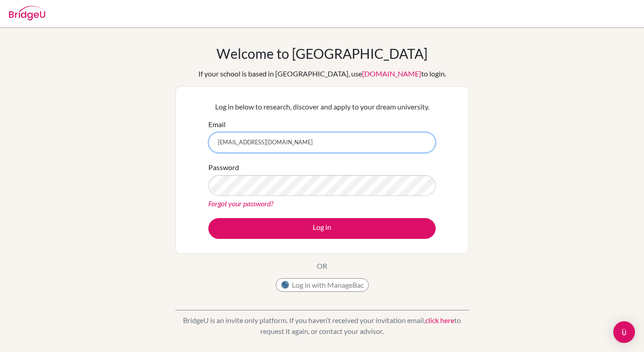 The width and height of the screenshot is (644, 352). I want to click on p: Log in below to research, discover and apply to your dream university., so click(322, 107).